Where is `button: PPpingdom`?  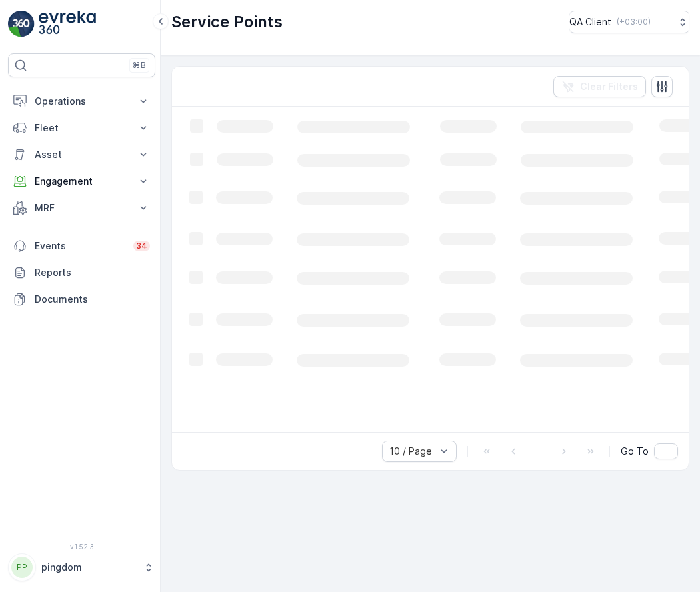
button: PPpingdom is located at coordinates (82, 568).